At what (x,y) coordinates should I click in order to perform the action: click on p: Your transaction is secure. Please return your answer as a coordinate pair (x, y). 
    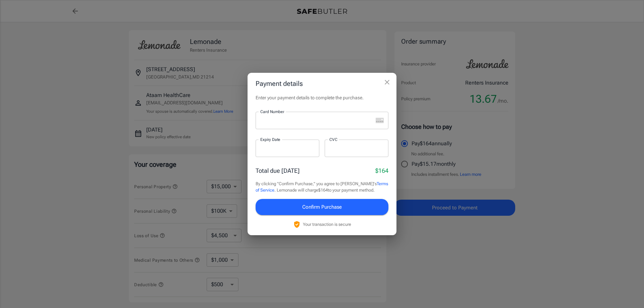
    Looking at the image, I should click on (327, 224).